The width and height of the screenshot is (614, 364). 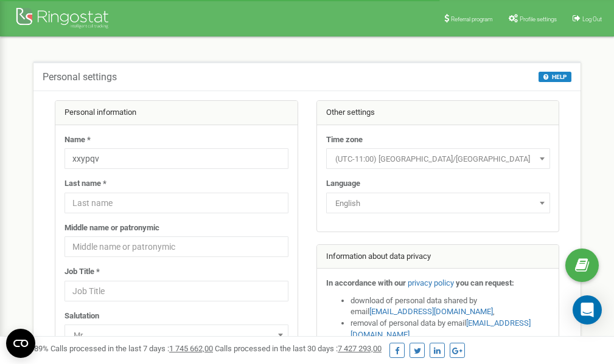 I want to click on label: Middle name or patronymic, so click(x=112, y=228).